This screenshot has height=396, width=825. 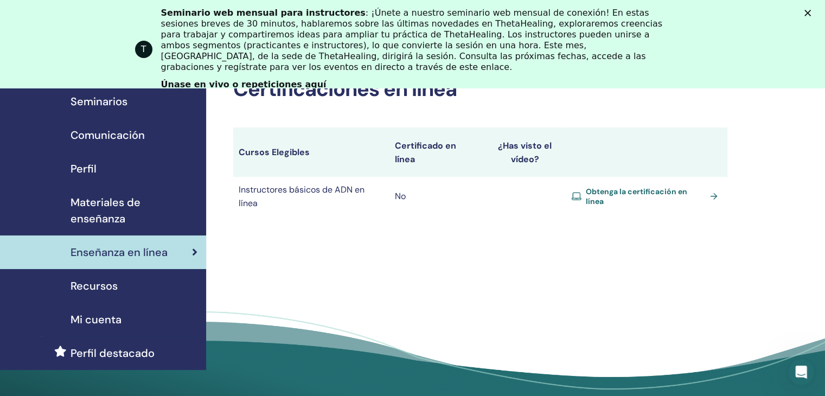 What do you see at coordinates (243, 85) in the screenshot?
I see `a: Únase en vivo o repeticiones aquí` at bounding box center [243, 85].